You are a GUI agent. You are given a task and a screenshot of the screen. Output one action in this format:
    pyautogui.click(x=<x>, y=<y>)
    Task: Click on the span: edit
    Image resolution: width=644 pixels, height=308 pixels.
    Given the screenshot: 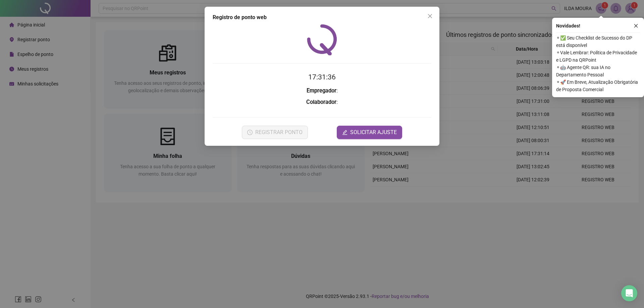 What is the action you would take?
    pyautogui.click(x=345, y=132)
    